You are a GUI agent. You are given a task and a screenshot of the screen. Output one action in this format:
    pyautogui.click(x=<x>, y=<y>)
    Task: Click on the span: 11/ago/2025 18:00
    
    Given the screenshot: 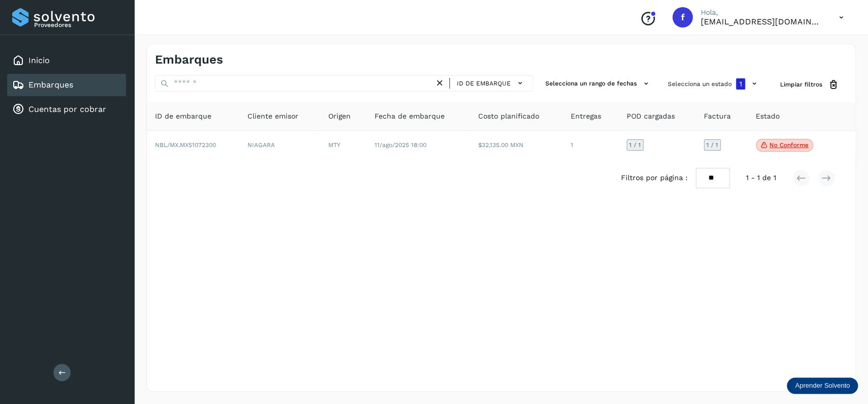 What is the action you would take?
    pyautogui.click(x=400, y=145)
    